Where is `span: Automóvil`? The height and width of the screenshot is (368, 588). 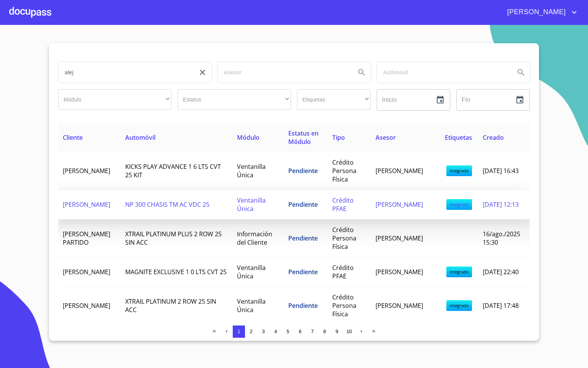
span: Automóvil is located at coordinates (140, 137).